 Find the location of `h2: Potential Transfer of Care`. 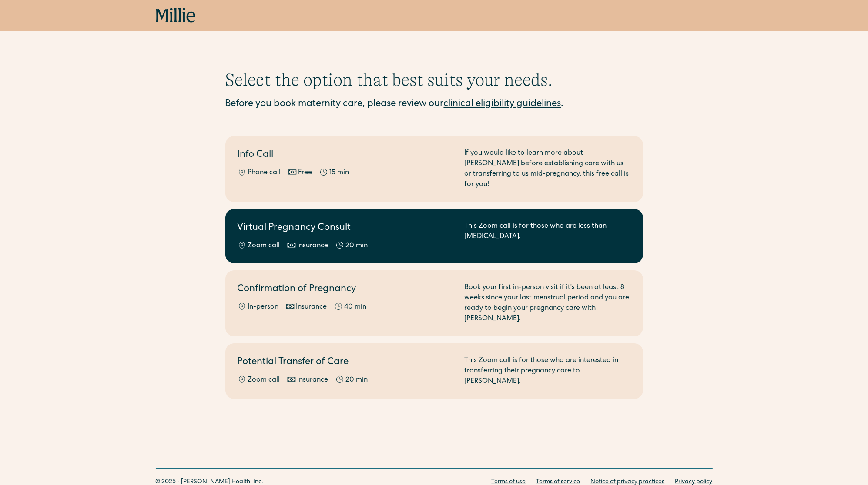

h2: Potential Transfer of Care is located at coordinates (345, 363).